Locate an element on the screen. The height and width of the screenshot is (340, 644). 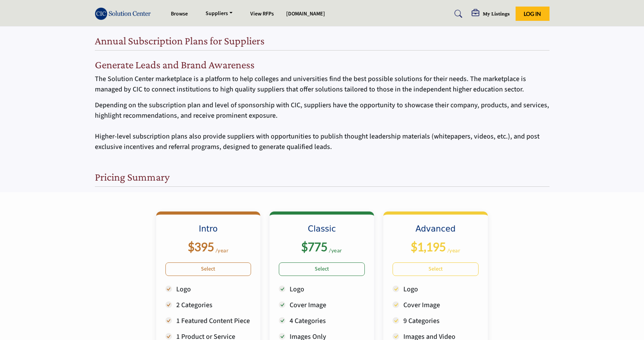
p: 2 Categories is located at coordinates (214, 305).